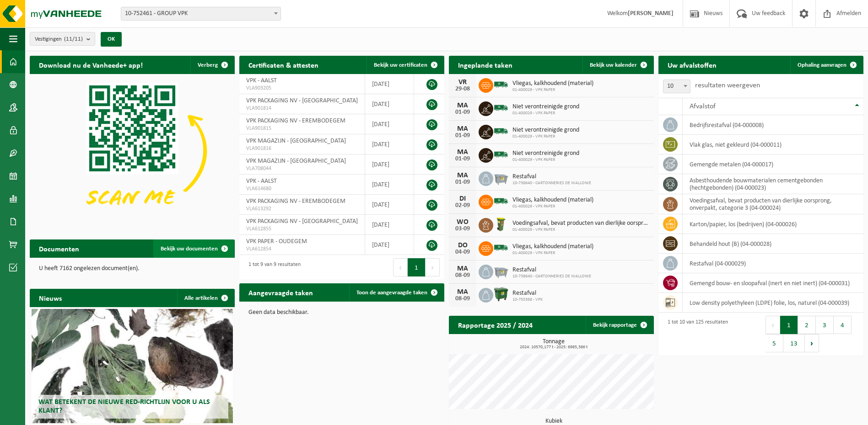  I want to click on span: 2024: 10570,177 t - 2025: 6985,386 t, so click(554, 347).